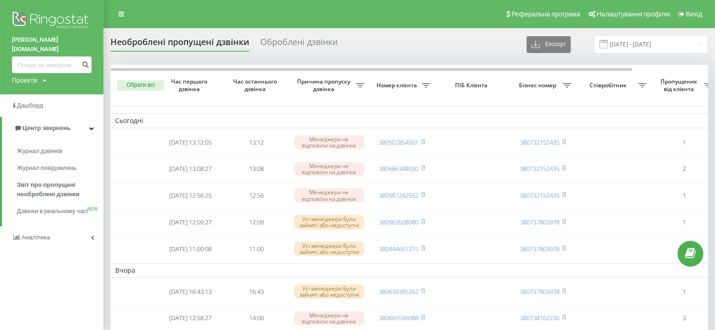  Describe the element at coordinates (609, 85) in the screenshot. I see `span: Співробітник` at that location.